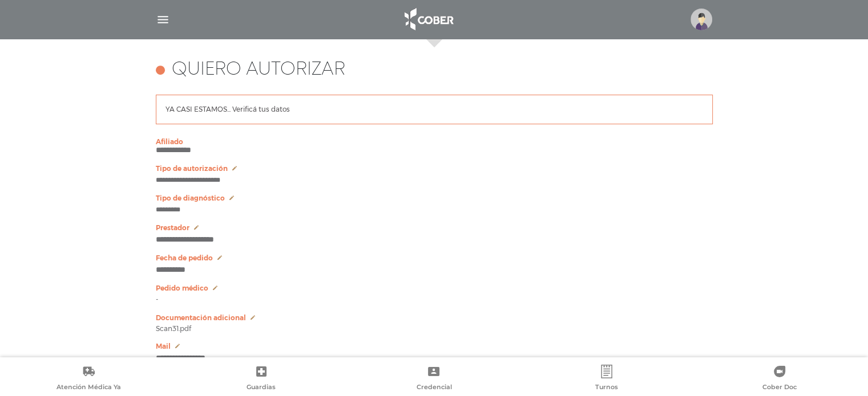 The height and width of the screenshot is (396, 868). Describe the element at coordinates (88, 389) in the screenshot. I see `span: Atención Médica Ya` at that location.